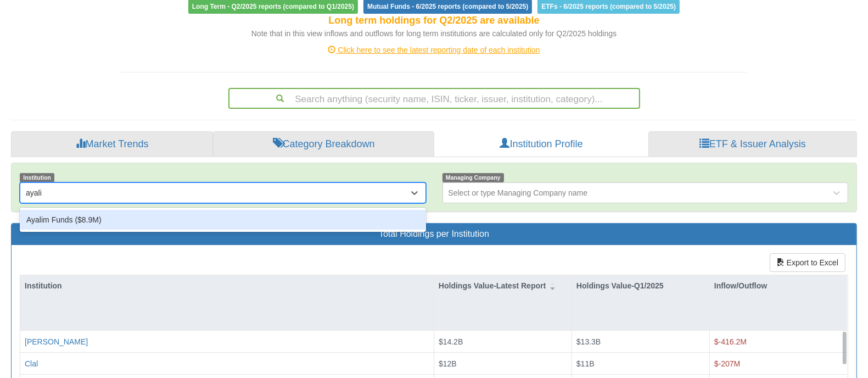  I want to click on div: Long term holdings for Q2/2025 are available, so click(434, 21).